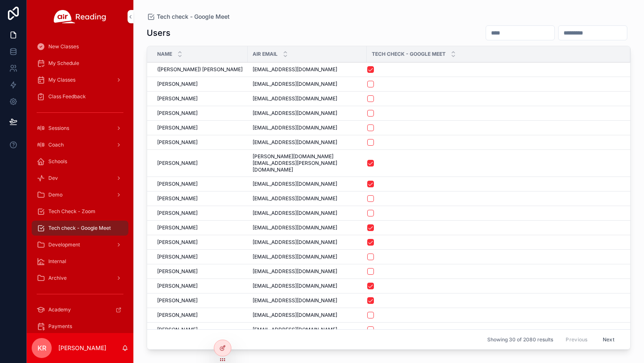 The height and width of the screenshot is (363, 644). What do you see at coordinates (80, 310) in the screenshot?
I see `a: Academy` at bounding box center [80, 310].